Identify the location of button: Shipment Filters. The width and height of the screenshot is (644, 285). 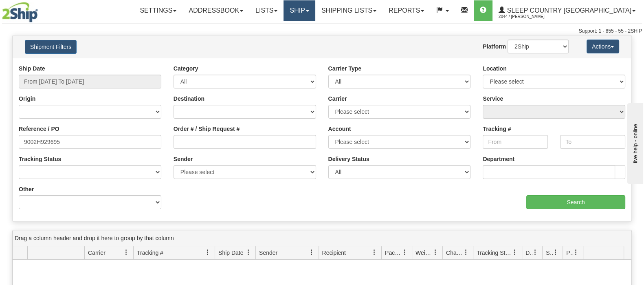
(50, 47).